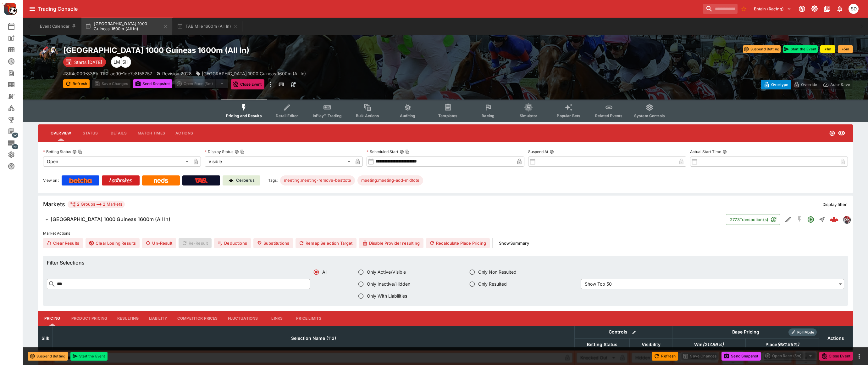 This screenshot has height=365, width=868. I want to click on h5: Markets, so click(54, 204).